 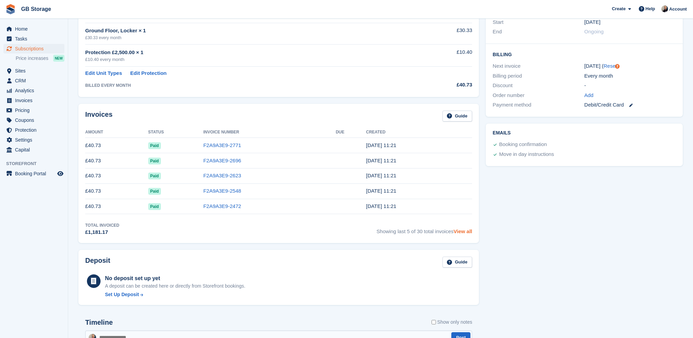 I want to click on span: Tasks, so click(x=35, y=39).